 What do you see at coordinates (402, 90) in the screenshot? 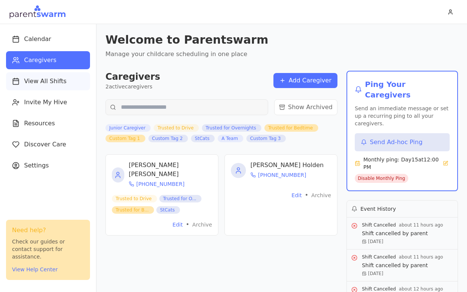
I see `h2: Ping Your Caregivers` at bounding box center [402, 90].